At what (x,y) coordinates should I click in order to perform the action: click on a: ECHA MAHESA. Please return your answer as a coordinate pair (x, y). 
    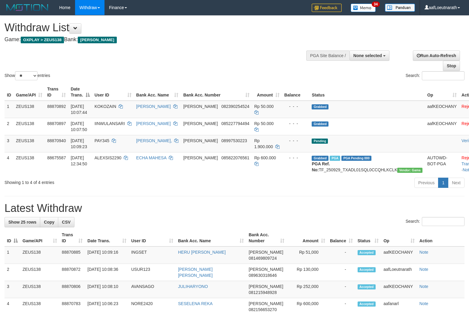
    Looking at the image, I should click on (151, 158).